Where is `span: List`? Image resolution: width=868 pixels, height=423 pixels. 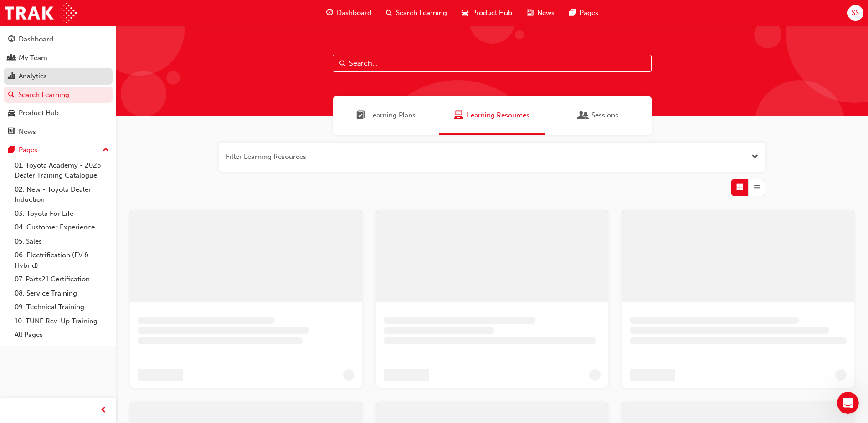 span: List is located at coordinates (757, 187).